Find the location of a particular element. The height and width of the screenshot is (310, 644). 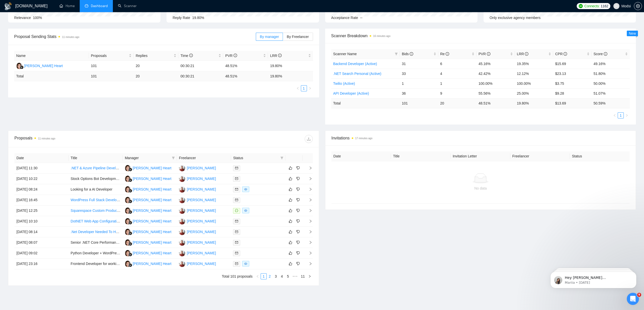

a: WordPress Full Stack Developer is located at coordinates (96, 200).